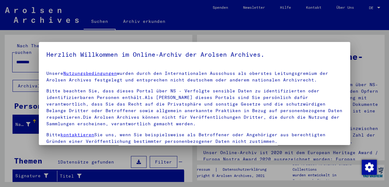  What do you see at coordinates (369, 167) in the screenshot?
I see `img: Zmienić zgodę` at bounding box center [369, 167].